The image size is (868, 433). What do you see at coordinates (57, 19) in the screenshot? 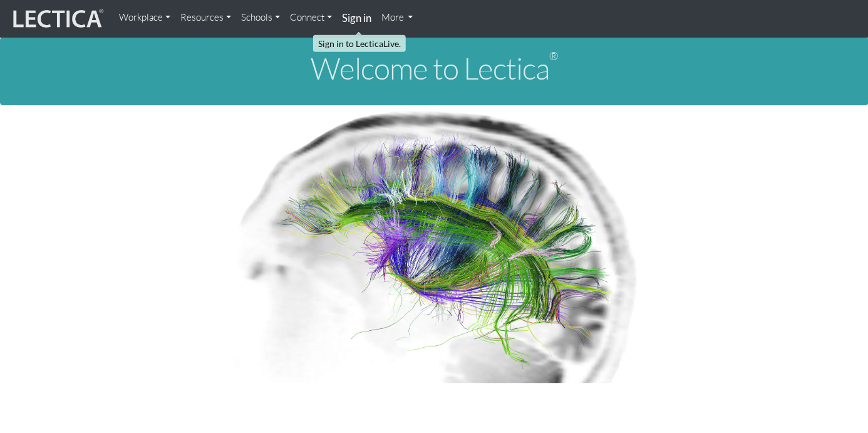
I see `img: lecticalive` at bounding box center [57, 19].